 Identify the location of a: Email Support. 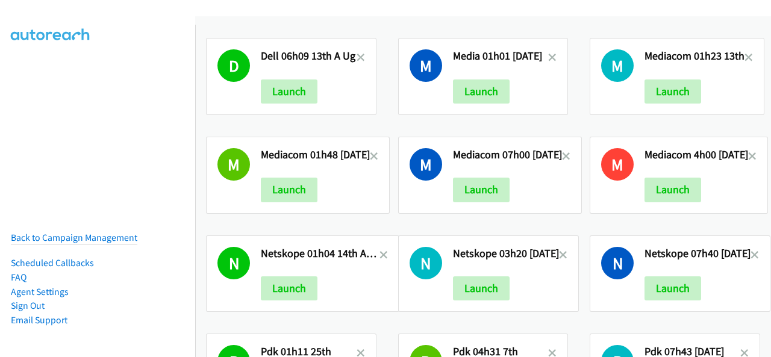
(39, 320).